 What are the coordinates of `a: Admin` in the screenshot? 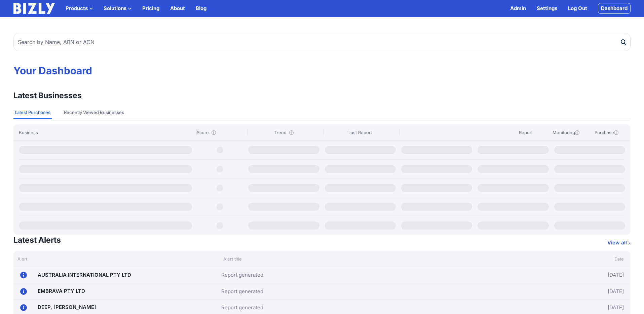 It's located at (518, 9).